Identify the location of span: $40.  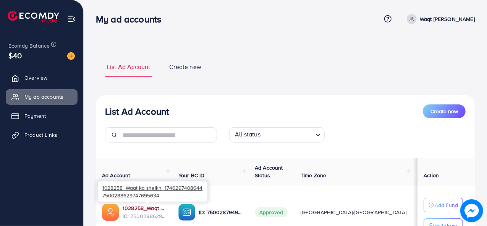
(15, 56).